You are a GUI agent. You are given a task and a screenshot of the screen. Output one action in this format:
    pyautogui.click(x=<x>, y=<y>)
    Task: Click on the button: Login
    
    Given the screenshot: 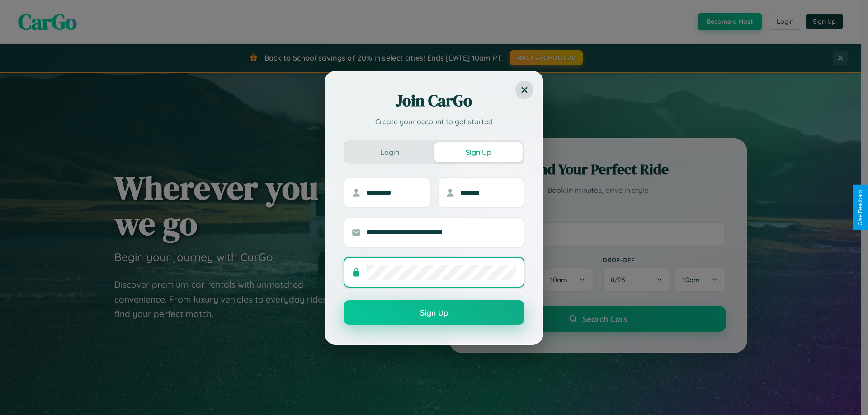 What is the action you would take?
    pyautogui.click(x=389, y=152)
    